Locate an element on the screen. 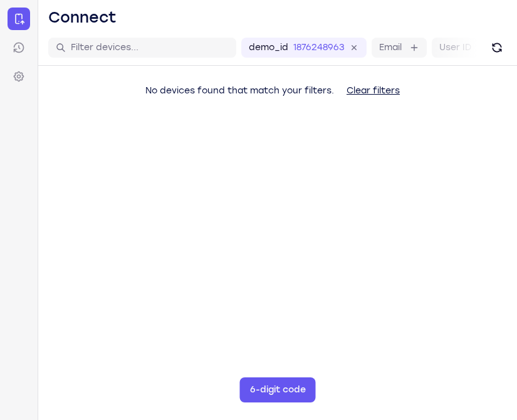 The height and width of the screenshot is (420, 517). h1: Connect is located at coordinates (82, 18).